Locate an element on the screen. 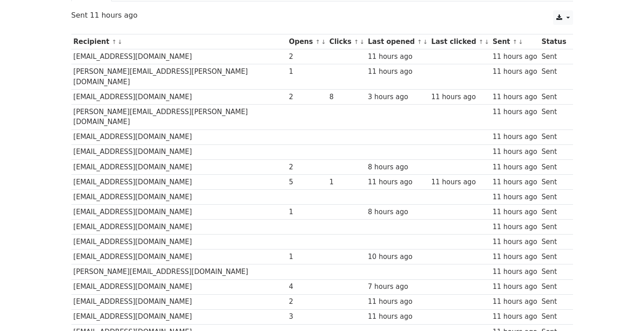 This screenshot has width=644, height=331. div: Chat Widget is located at coordinates (621, 309).